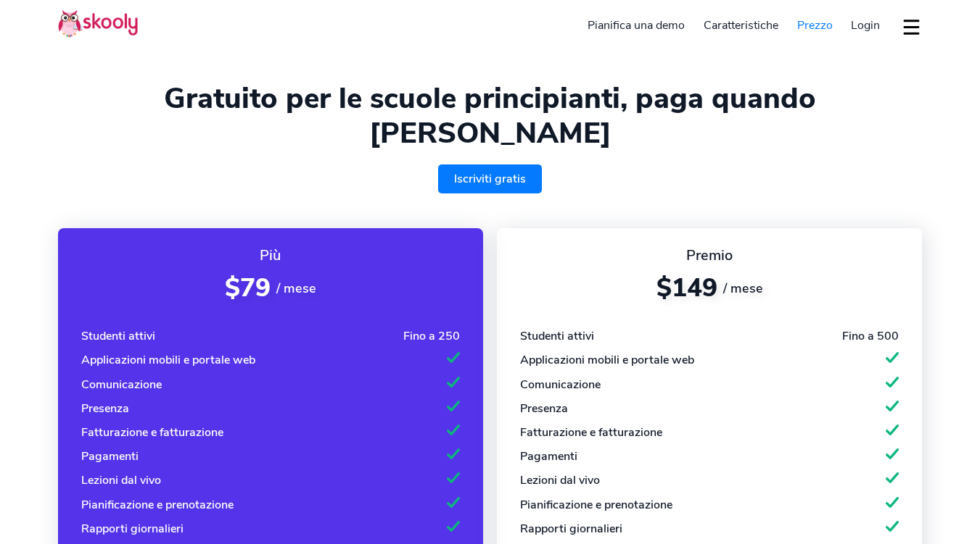 The height and width of the screenshot is (544, 980). I want to click on a: Login, so click(865, 26).